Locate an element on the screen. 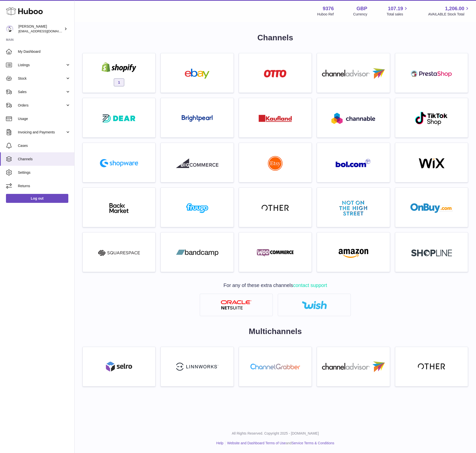 This screenshot has width=476, height=453. img: selro is located at coordinates (119, 367).